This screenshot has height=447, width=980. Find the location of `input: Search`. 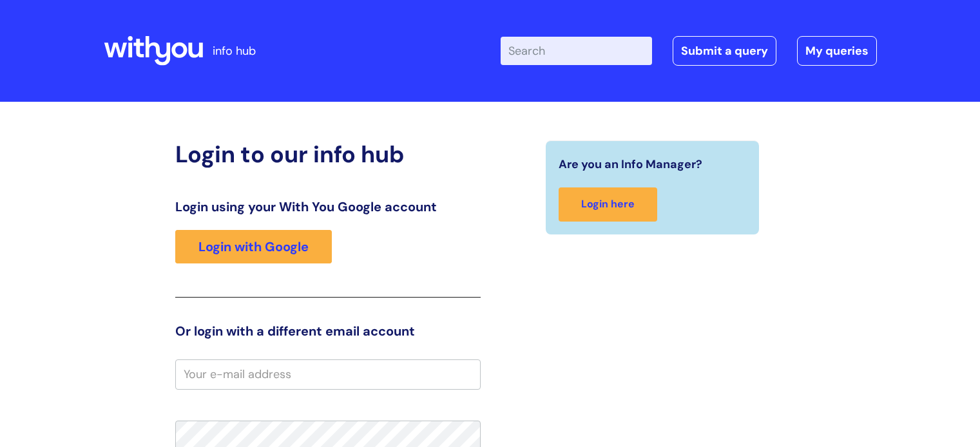

input: Search is located at coordinates (576, 51).